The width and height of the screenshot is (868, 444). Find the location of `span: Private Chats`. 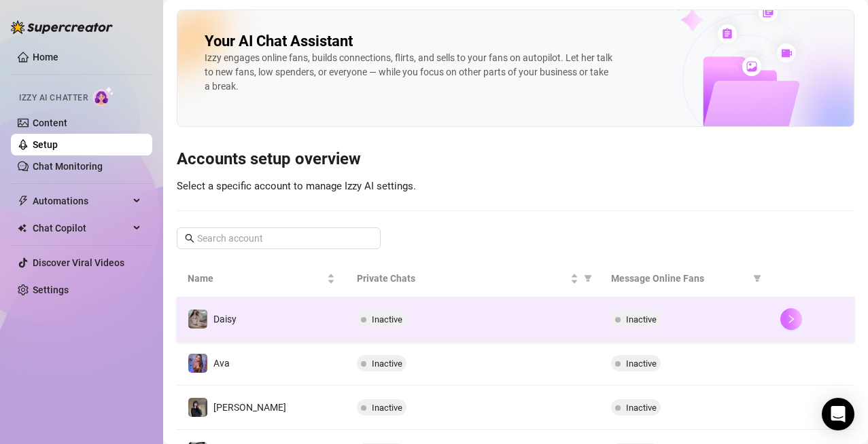

span: Private Chats is located at coordinates (462, 279).